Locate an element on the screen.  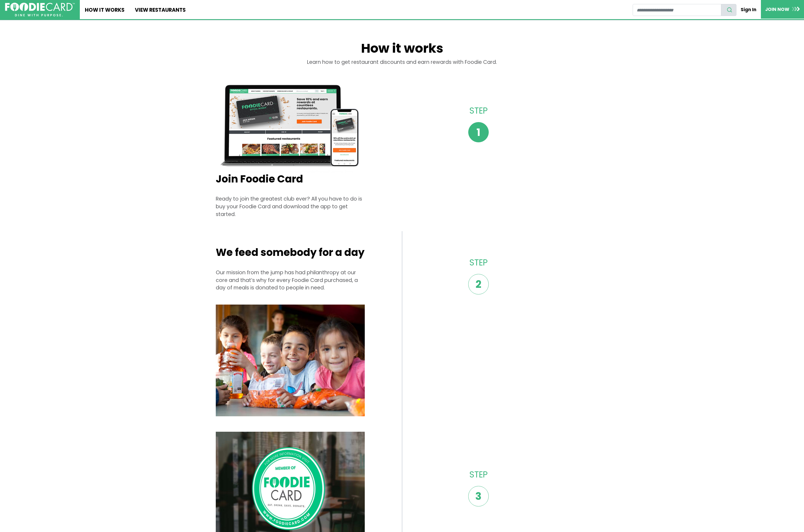
p: Ready to join the greatest club ever? All you have to do is buy your Foodie Card and download the... is located at coordinates (291, 206).